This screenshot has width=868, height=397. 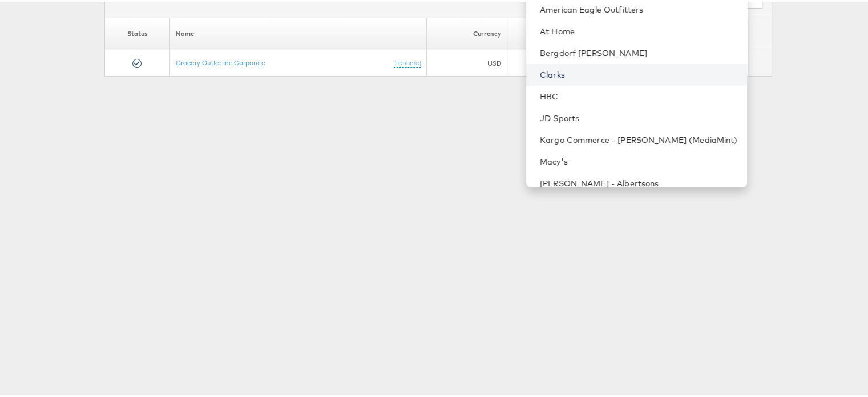 I want to click on a: American Eagle Outfitters, so click(x=639, y=8).